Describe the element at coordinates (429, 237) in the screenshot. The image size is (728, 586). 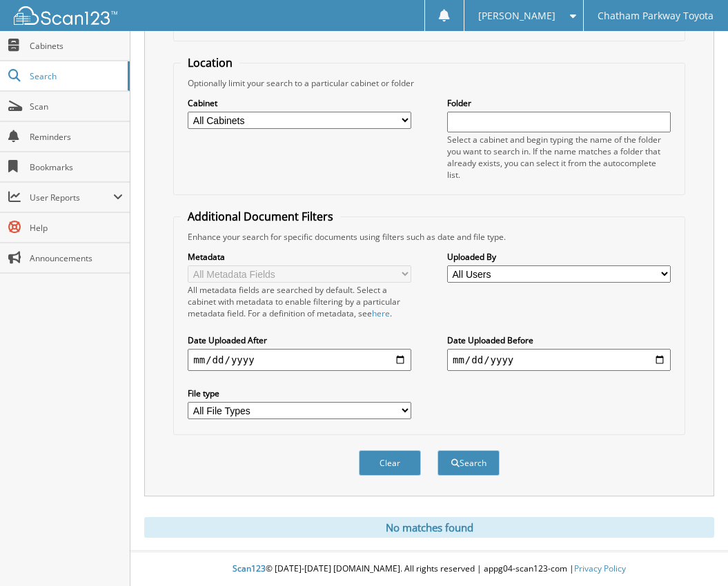
I see `div: Enhance your search for specific documents using filters such as date and file type.` at that location.